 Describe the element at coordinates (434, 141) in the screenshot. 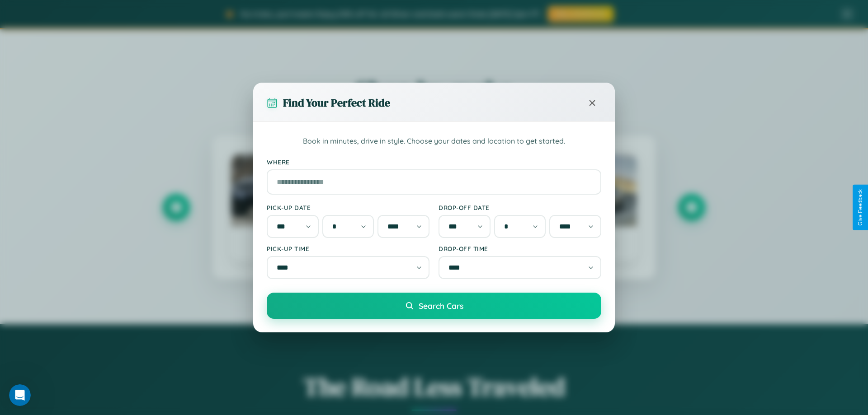

I see `p: Book in minutes, drive in style. Choose your dates and location to get started.` at that location.